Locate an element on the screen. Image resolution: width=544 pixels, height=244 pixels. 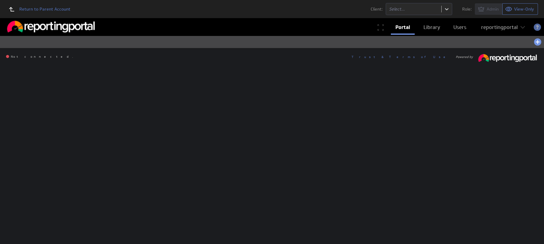
div: Select... is located at coordinates (414, 9).